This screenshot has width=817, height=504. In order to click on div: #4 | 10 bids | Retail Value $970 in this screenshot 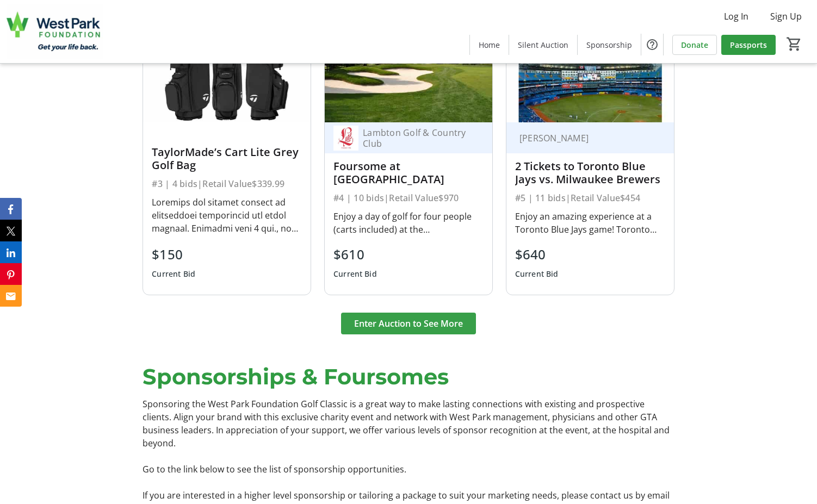, I will do `click(408, 198)`.